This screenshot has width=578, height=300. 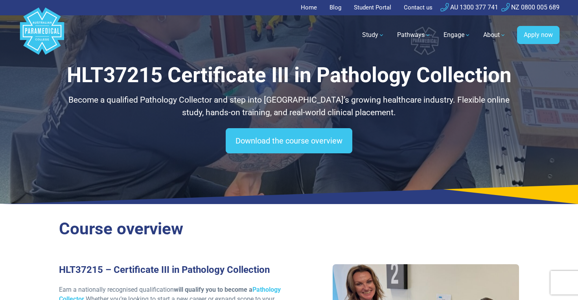 What do you see at coordinates (495, 35) in the screenshot?
I see `a: About` at bounding box center [495, 35].